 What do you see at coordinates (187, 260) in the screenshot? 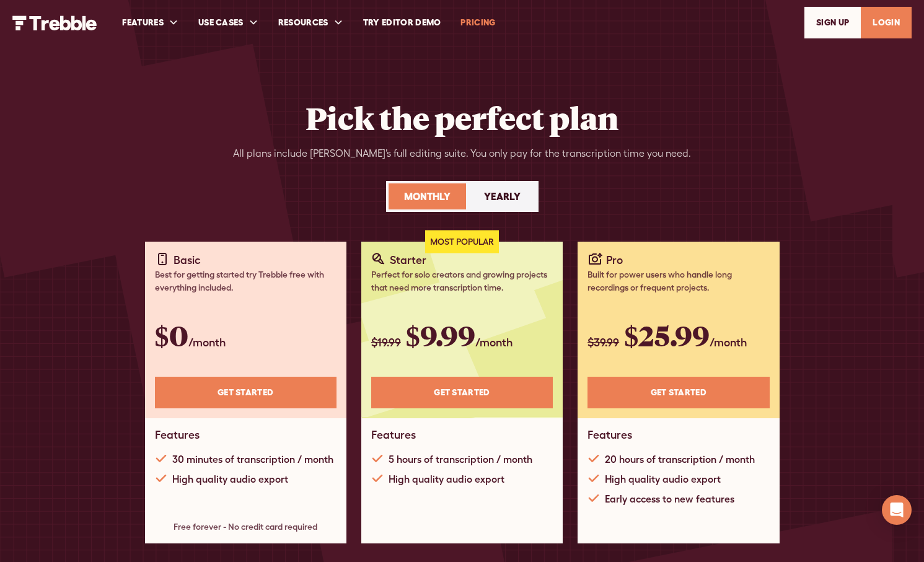
I see `div: Basic` at bounding box center [187, 260].